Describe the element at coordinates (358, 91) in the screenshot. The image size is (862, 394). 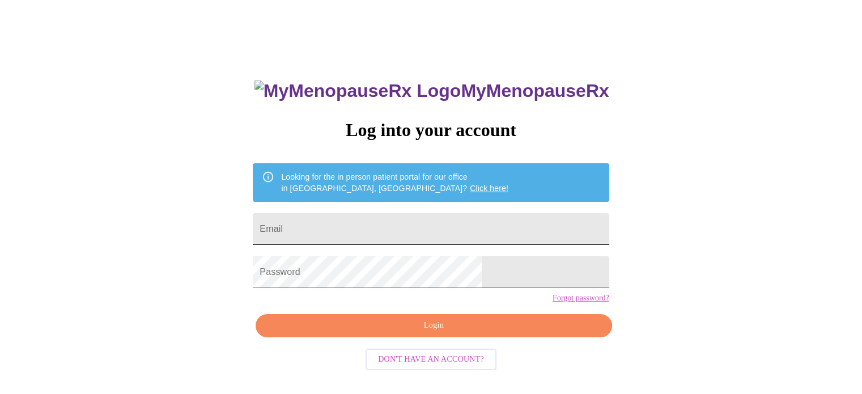
I see `img: MyMenopauseRx Logo` at that location.